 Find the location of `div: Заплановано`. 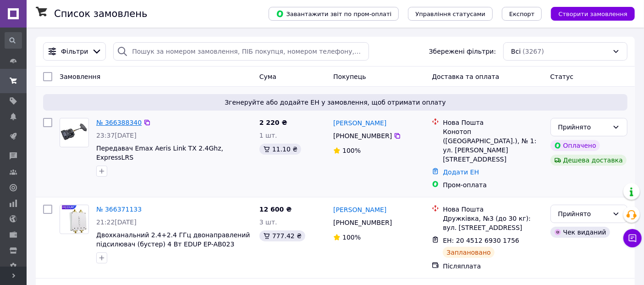

div: Заплановано is located at coordinates (468, 253).